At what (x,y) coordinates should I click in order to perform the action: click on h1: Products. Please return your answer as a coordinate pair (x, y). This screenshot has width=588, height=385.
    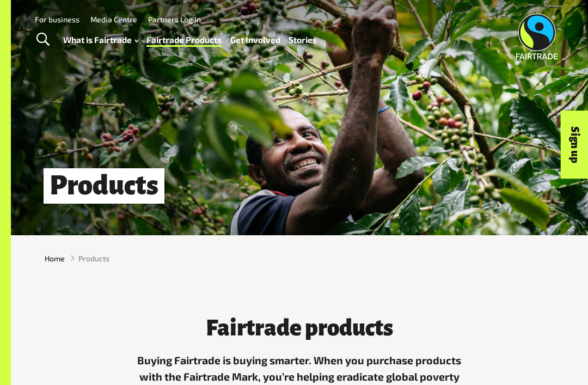
    Looking at the image, I should click on (104, 186).